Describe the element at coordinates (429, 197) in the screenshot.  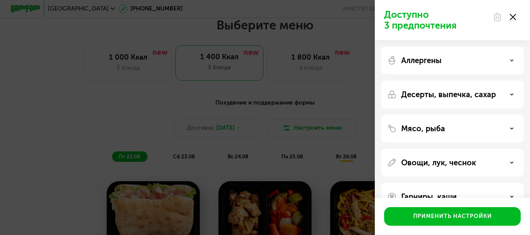
I see `p: Гарниры, каши` at that location.